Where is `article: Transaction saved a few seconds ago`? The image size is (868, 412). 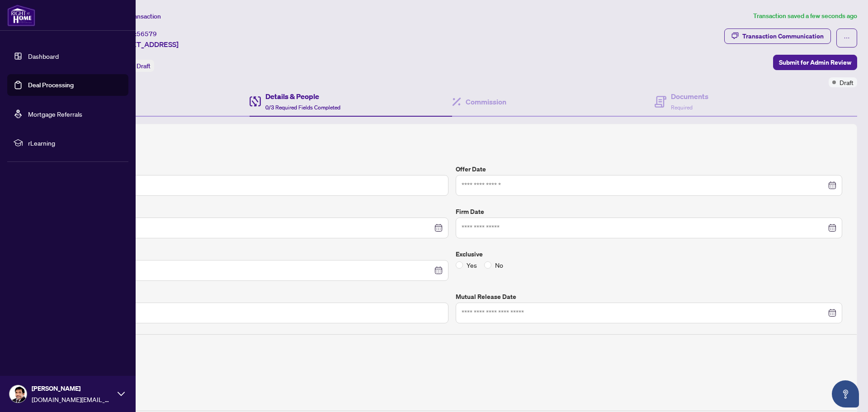 article: Transaction saved a few seconds ago is located at coordinates (805, 16).